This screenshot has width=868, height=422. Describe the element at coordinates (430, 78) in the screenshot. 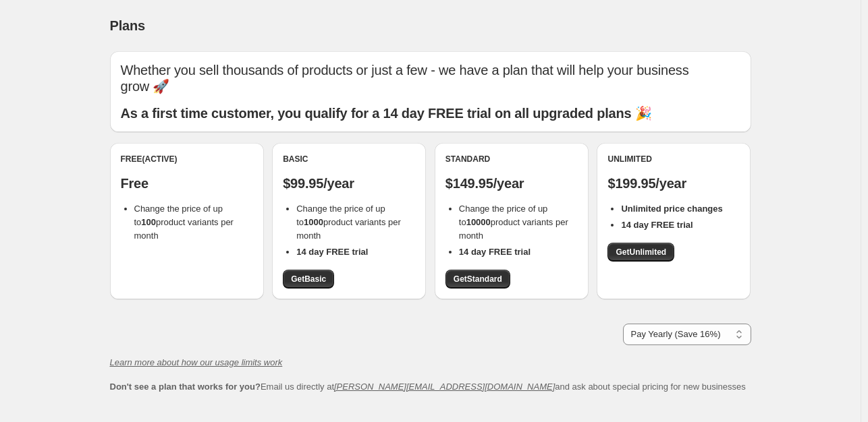

I see `p: Whether you sell thousands of products or just a few - we have a plan that will help your busines...` at that location.